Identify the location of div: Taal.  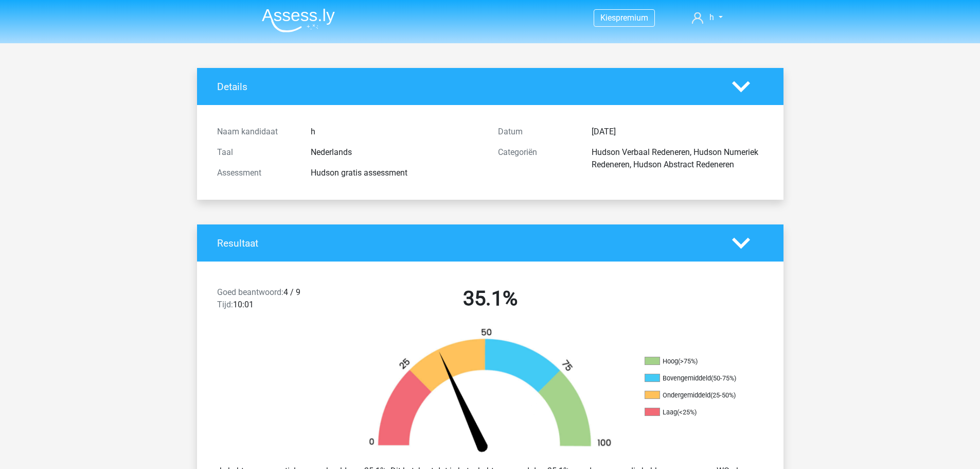
(256, 153).